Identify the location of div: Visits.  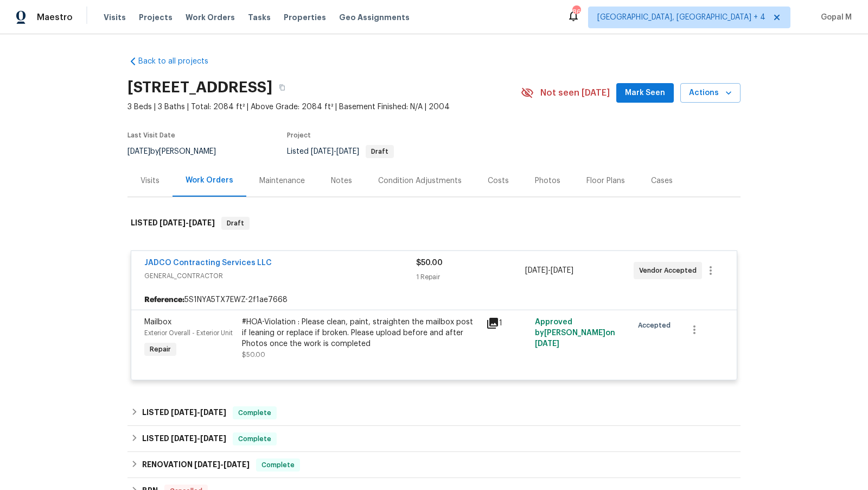
(150, 181).